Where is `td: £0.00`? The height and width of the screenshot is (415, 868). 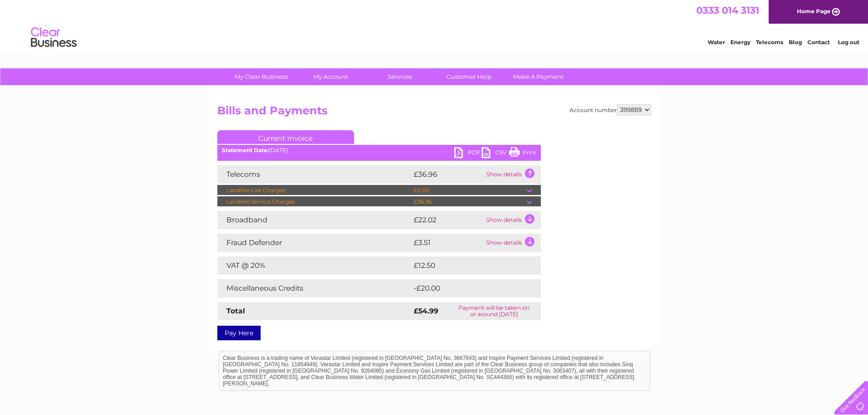 td: £0.00 is located at coordinates (469, 191).